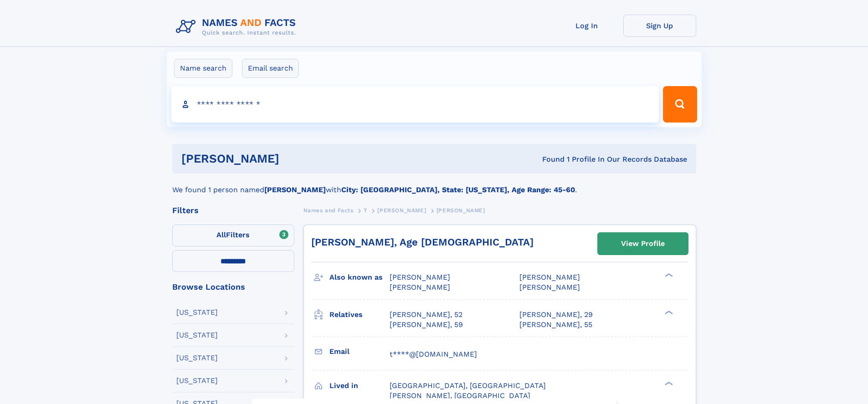  Describe the element at coordinates (233, 211) in the screenshot. I see `div: Filters` at that location.